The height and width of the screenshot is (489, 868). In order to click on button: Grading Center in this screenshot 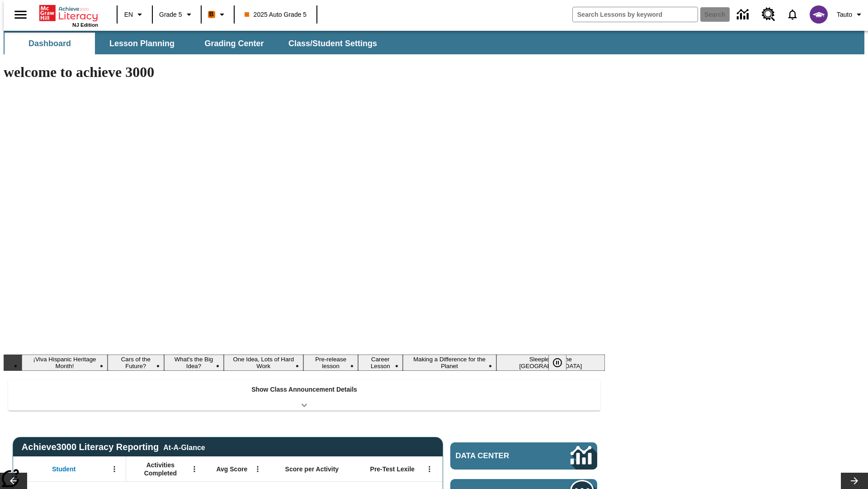, I will do `click(235, 44)`.